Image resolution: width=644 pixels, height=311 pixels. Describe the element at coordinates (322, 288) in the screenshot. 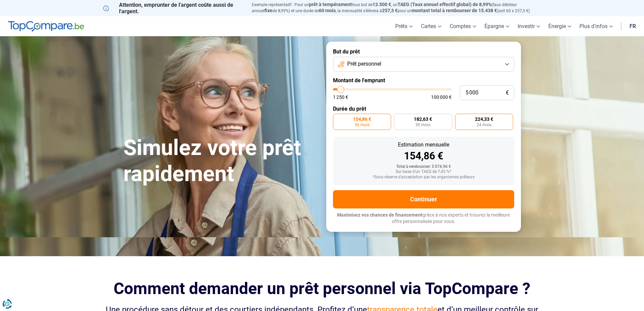

I see `h2: Comment demander un prêt personnel via TopCompare ?` at that location.